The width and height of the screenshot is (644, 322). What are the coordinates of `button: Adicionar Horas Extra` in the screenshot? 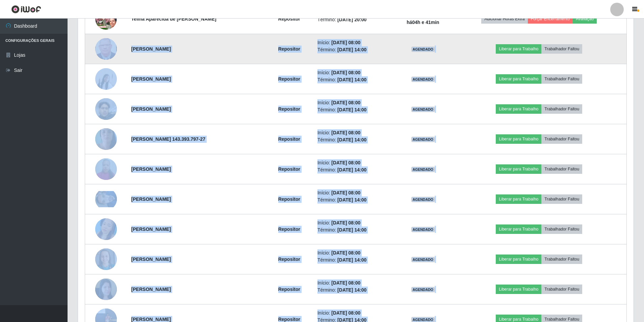 It's located at (504, 18).